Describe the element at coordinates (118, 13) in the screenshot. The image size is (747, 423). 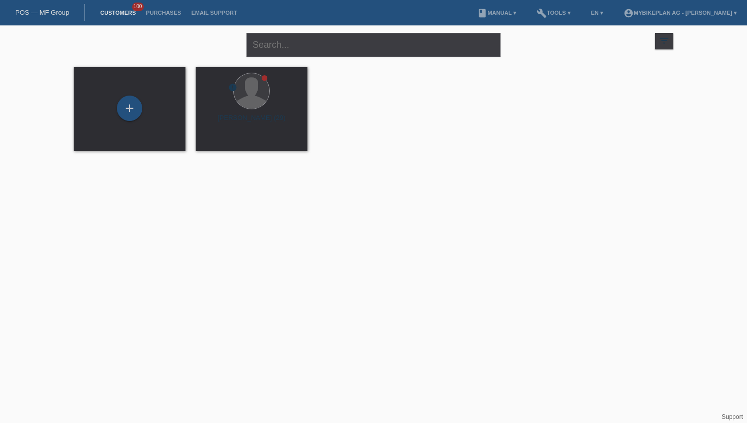
I see `a: Customers` at that location.